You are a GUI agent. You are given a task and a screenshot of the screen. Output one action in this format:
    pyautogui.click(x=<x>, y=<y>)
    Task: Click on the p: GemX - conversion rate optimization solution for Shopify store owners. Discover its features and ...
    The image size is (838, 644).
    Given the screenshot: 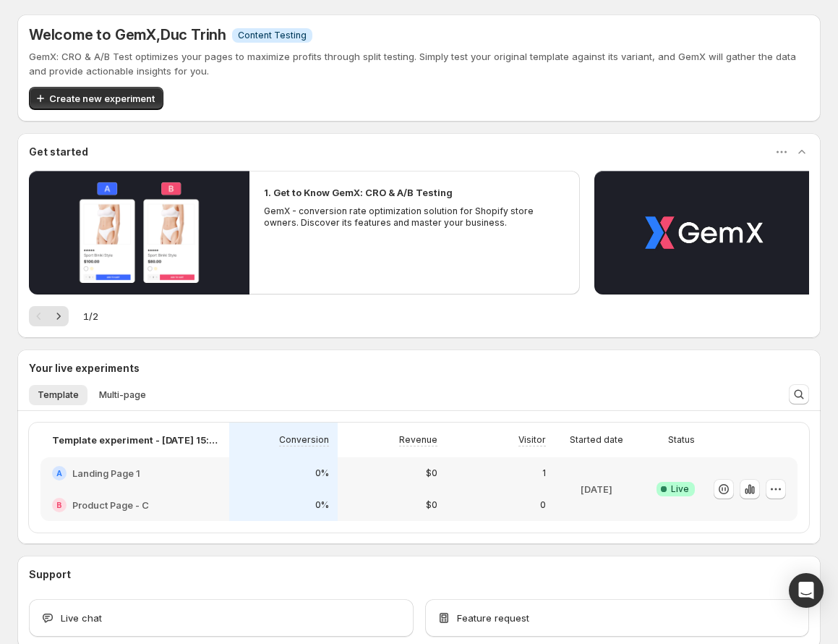 What is the action you would take?
    pyautogui.click(x=414, y=217)
    